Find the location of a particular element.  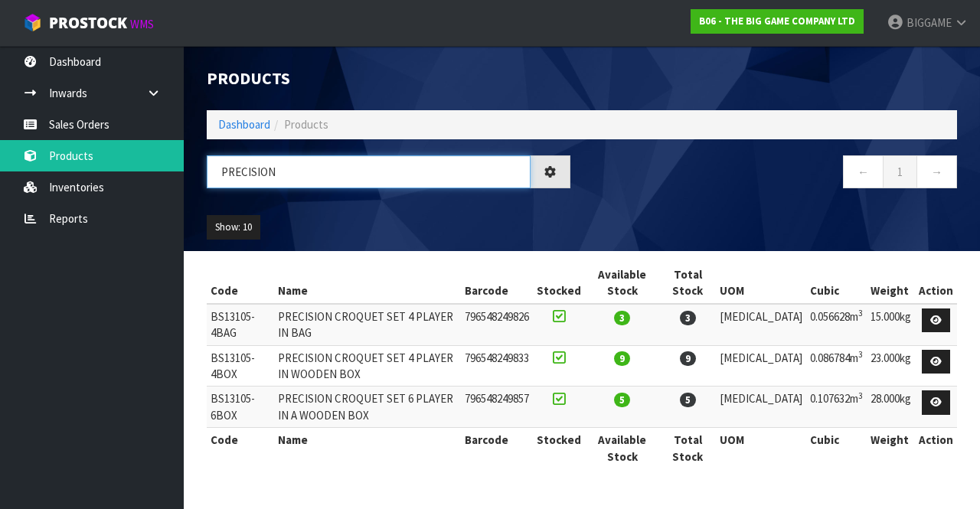

td: 0.086784m is located at coordinates (836, 365).